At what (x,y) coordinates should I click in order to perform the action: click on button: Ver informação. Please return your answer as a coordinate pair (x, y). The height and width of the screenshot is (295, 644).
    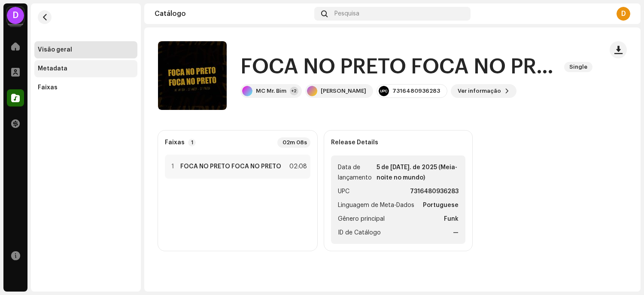
    Looking at the image, I should click on (483, 91).